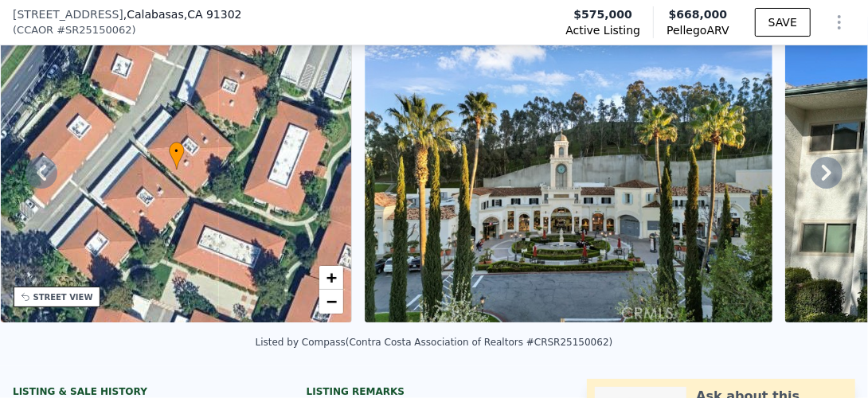 The width and height of the screenshot is (868, 398). What do you see at coordinates (434, 392) in the screenshot?
I see `div: Listing remarks` at bounding box center [434, 392].